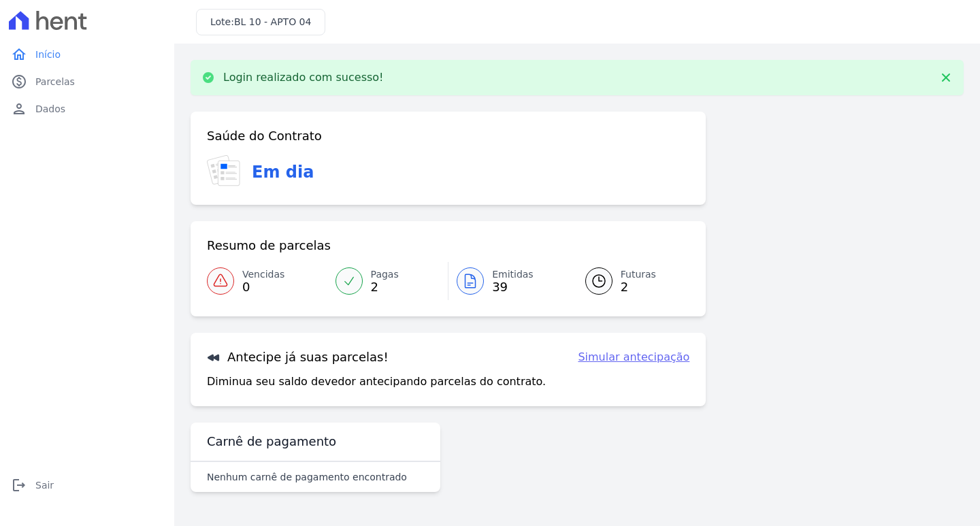 The height and width of the screenshot is (526, 980). I want to click on h3: Resumo de parcelas, so click(268, 246).